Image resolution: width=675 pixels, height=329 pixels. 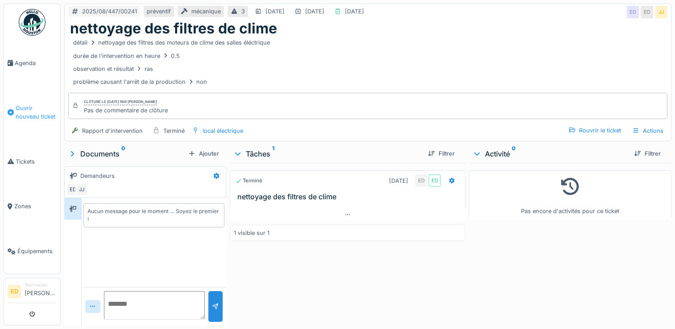 What do you see at coordinates (349, 197) in the screenshot?
I see `h3: nettoyage des filtres de clime` at bounding box center [349, 197].